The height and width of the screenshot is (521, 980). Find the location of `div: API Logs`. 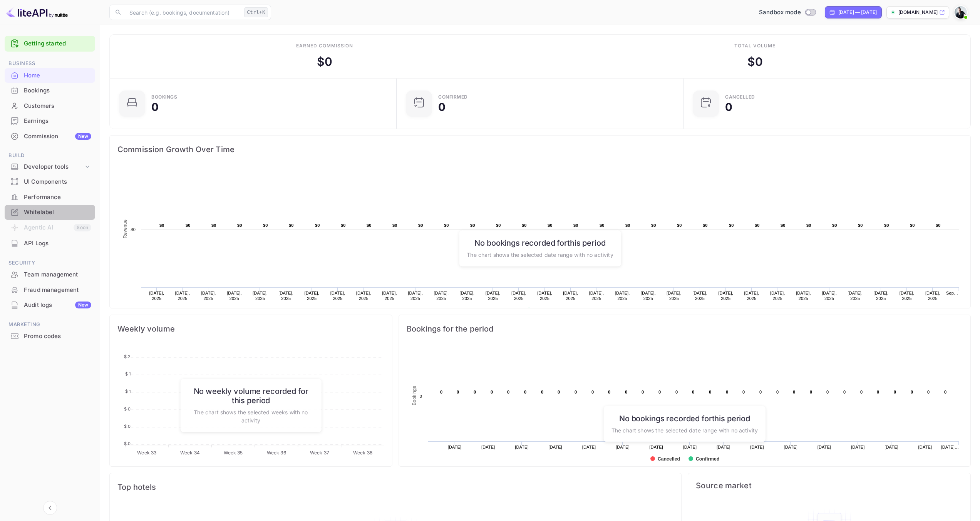

div: API Logs is located at coordinates (49, 243).